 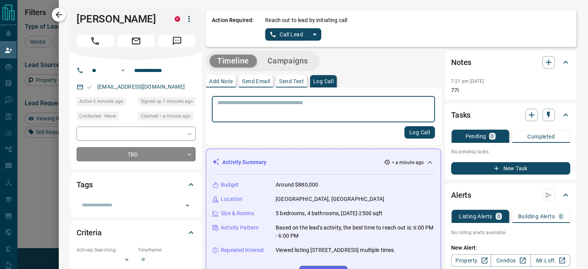 I want to click on a: Mr.Loft, so click(x=551, y=260).